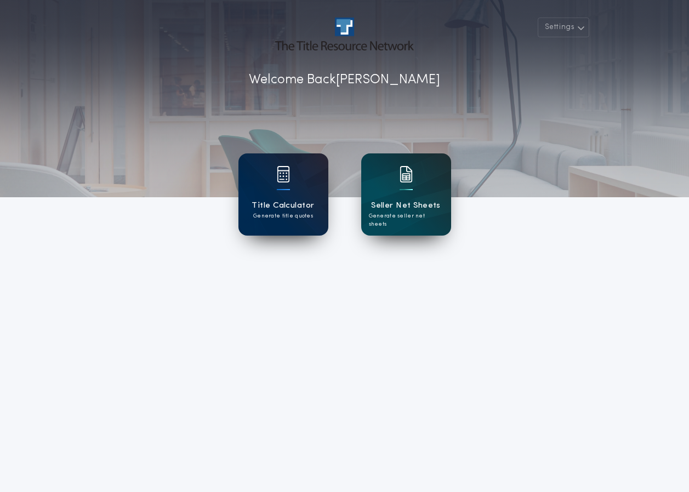 This screenshot has width=689, height=492. I want to click on h1: Seller Net Sheets, so click(406, 206).